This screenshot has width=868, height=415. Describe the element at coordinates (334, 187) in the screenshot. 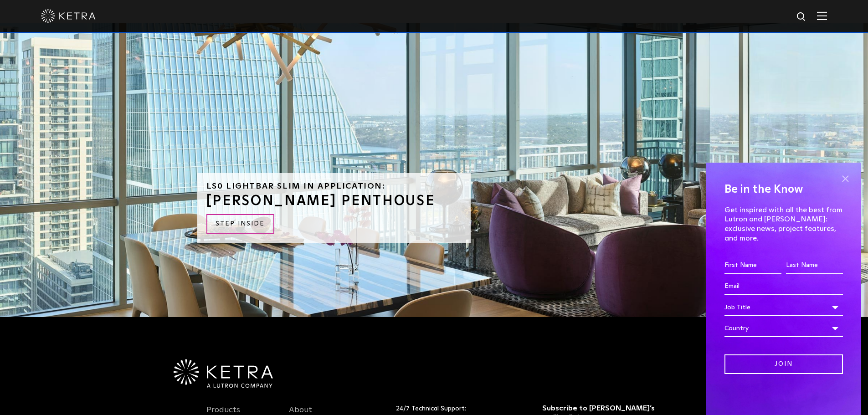

I see `h6: LS0 Lightbar Slim in Application:` at that location.